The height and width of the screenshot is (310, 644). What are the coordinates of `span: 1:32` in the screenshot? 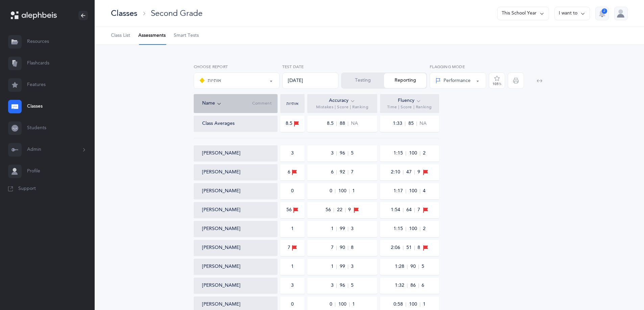 It's located at (401, 286).